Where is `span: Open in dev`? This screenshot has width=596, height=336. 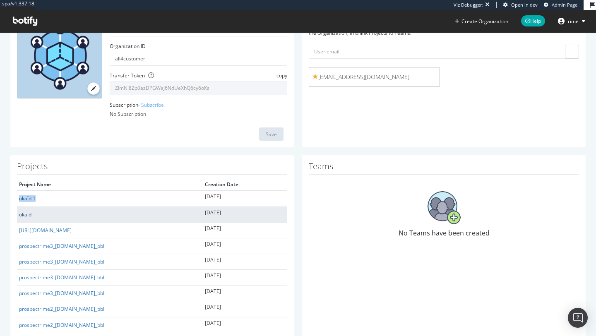 span: Open in dev is located at coordinates (524, 5).